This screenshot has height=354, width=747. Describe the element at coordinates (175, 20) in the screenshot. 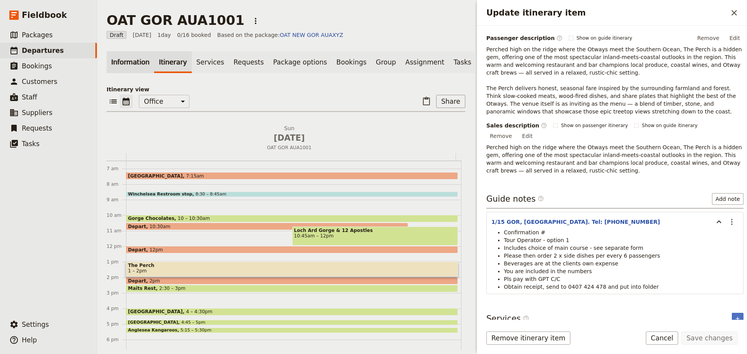

I see `h1: OAT GOR AUA1001` at that location.